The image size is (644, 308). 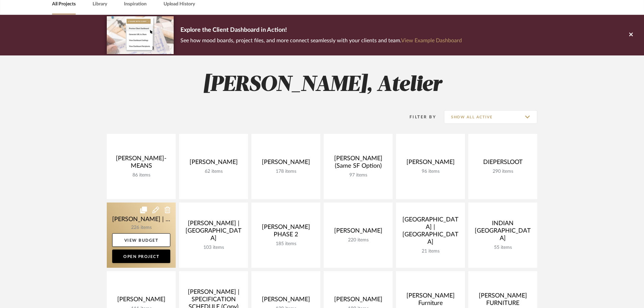 What do you see at coordinates (321, 30) in the screenshot?
I see `p: Explore the Client Dashboard in Action!` at bounding box center [321, 30].